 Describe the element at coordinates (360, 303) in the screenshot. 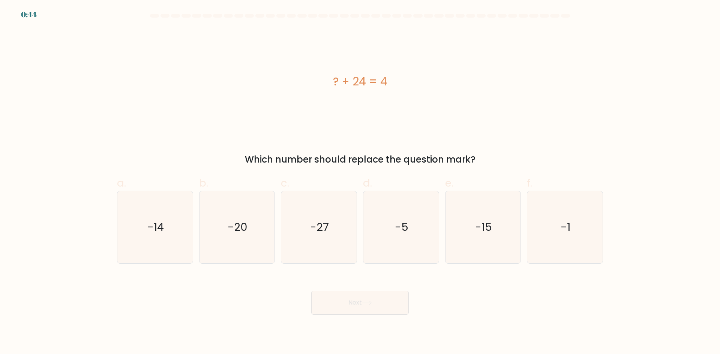

I see `button: Next` at that location.